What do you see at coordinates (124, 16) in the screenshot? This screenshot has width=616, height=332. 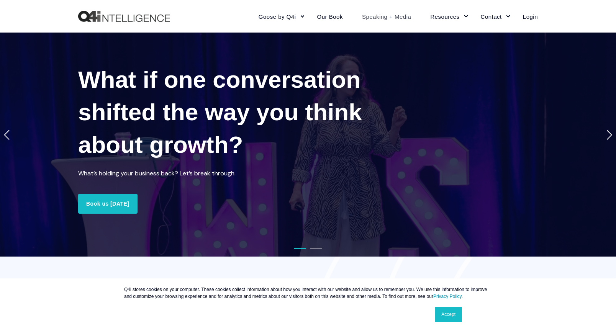 I see `a: Back to Home` at bounding box center [124, 16].